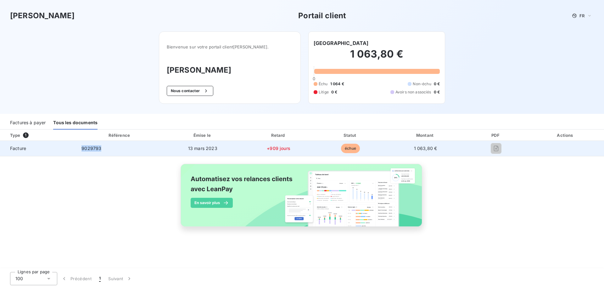 The width and height of the screenshot is (604, 289). What do you see at coordinates (75, 123) in the screenshot?
I see `div: Tous les documents` at bounding box center [75, 123].